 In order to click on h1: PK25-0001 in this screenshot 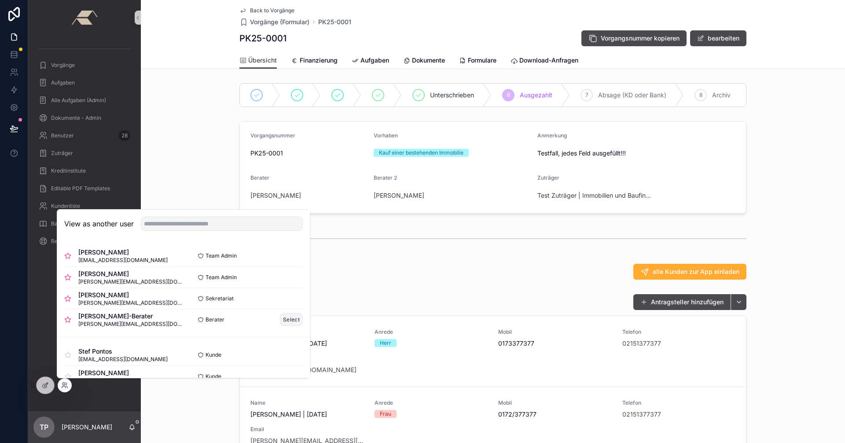, I will do `click(263, 38)`.